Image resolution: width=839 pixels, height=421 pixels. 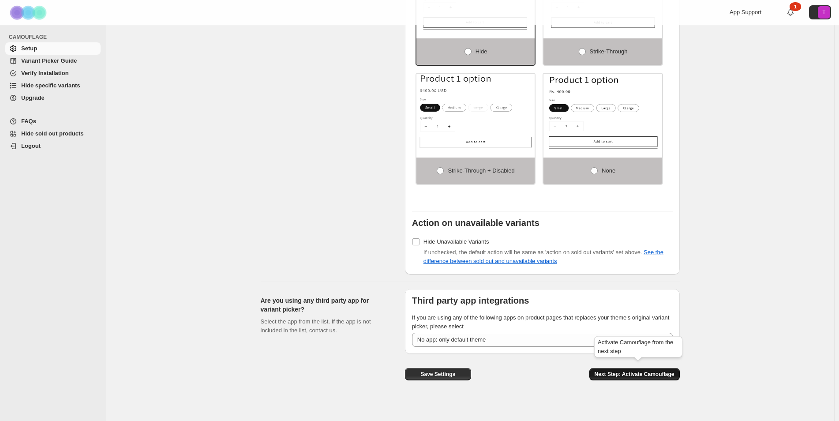 What do you see at coordinates (51, 85) in the screenshot?
I see `span: Hide specific variants` at bounding box center [51, 85].